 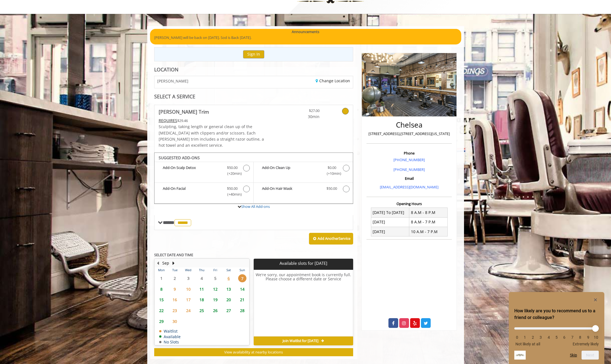 What do you see at coordinates (162, 270) in the screenshot?
I see `th: Mon` at bounding box center [162, 270].